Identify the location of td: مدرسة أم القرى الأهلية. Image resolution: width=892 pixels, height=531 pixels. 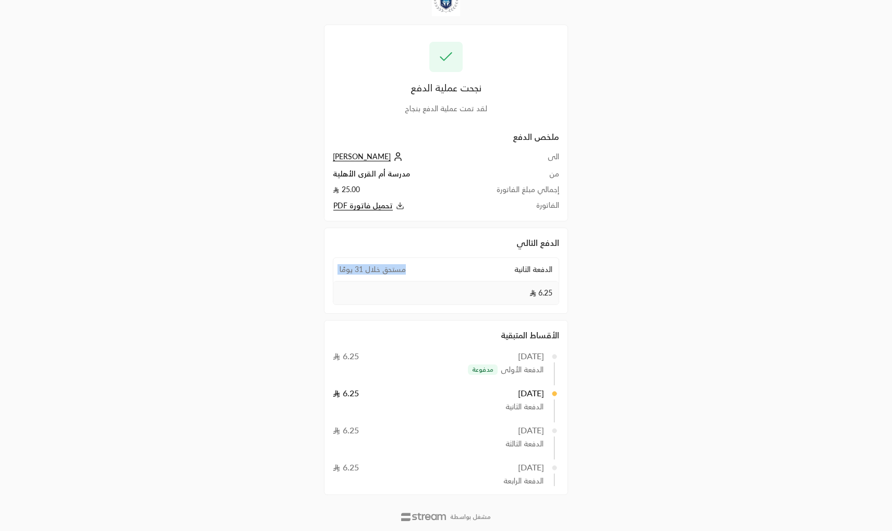
(395, 176).